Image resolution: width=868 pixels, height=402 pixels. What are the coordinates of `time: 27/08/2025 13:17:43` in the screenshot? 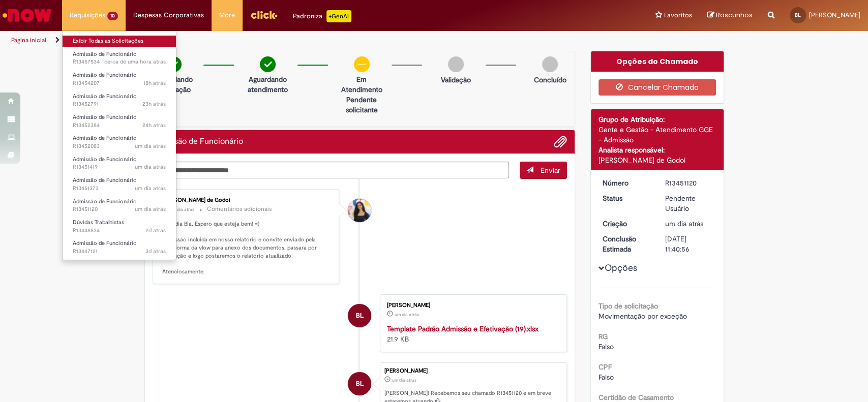 It's located at (154, 125).